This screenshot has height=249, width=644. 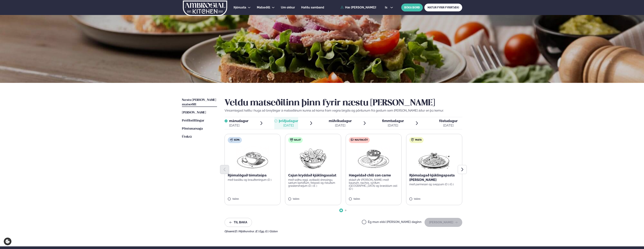 I want to click on img: soup.svg, so click(x=232, y=140).